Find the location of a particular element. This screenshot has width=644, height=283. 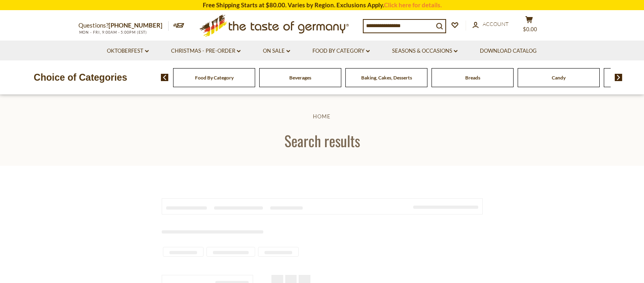

a: Account is located at coordinates (491, 25).